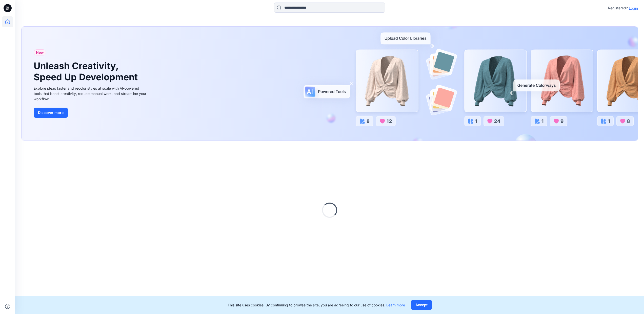  Describe the element at coordinates (40, 52) in the screenshot. I see `span: New` at that location.